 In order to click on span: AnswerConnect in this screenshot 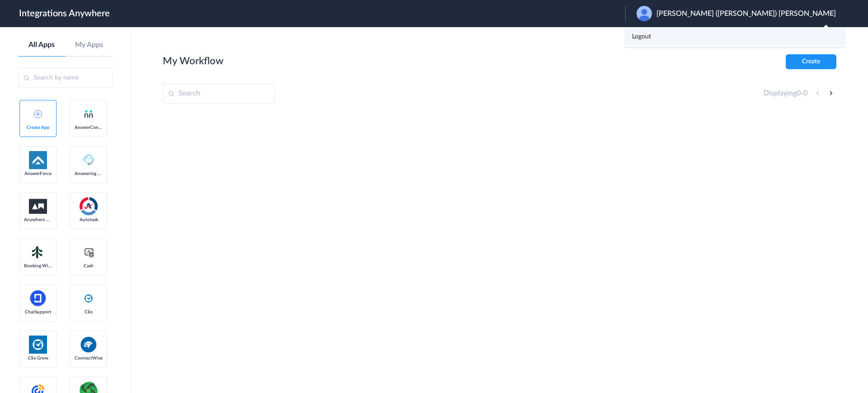, I will do `click(89, 128)`.